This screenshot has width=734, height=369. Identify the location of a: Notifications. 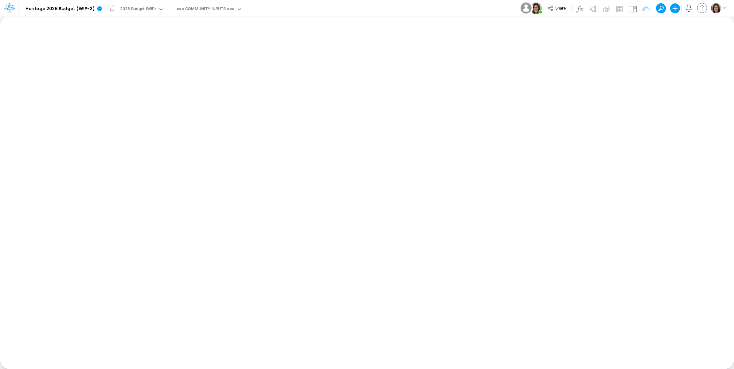
(689, 8).